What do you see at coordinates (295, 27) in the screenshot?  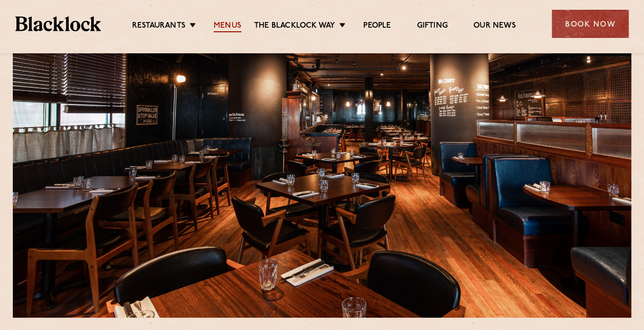 I see `a: The Blacklock Way` at bounding box center [295, 27].